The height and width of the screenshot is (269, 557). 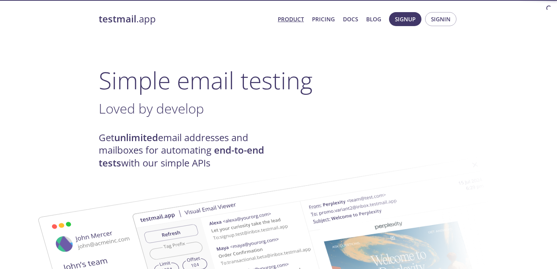 What do you see at coordinates (440, 19) in the screenshot?
I see `button: Signin` at bounding box center [440, 19].